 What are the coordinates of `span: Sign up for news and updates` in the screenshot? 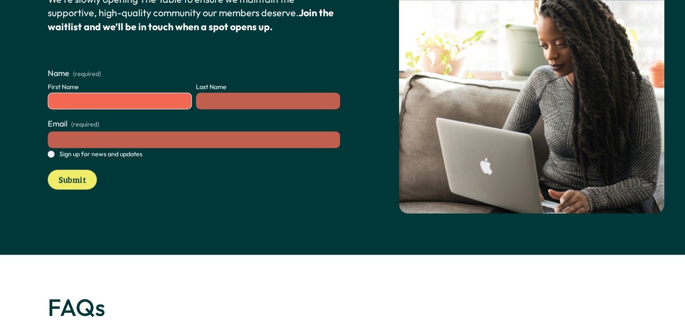 It's located at (101, 154).